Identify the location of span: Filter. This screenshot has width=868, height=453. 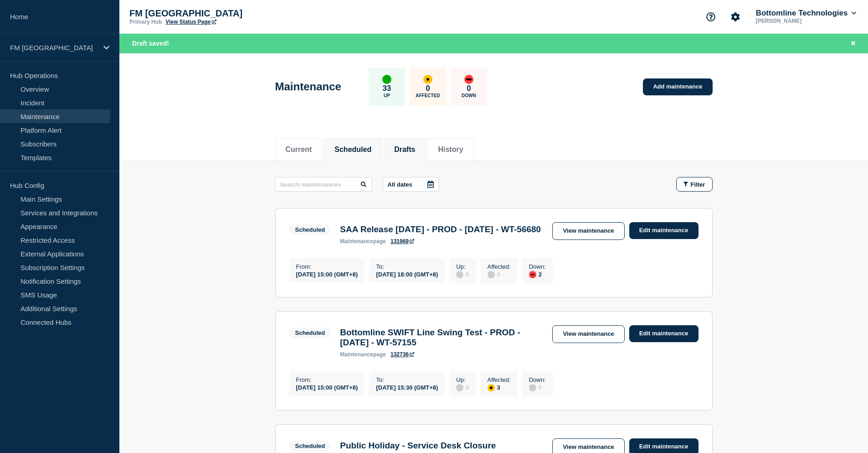
(698, 184).